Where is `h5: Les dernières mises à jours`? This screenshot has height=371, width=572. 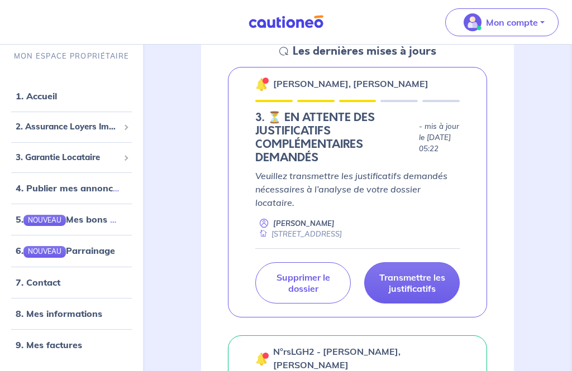 h5: Les dernières mises à jours is located at coordinates (364, 51).